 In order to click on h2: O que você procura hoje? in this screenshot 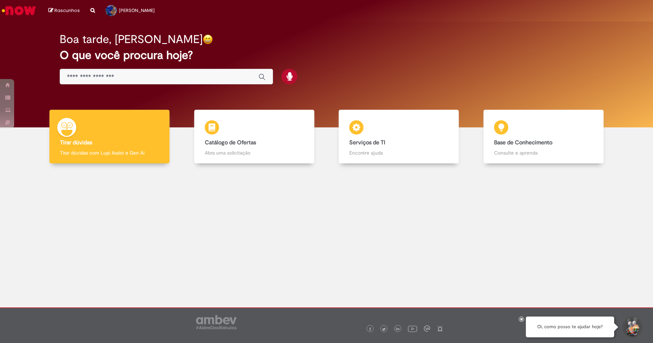, I will do `click(327, 55)`.